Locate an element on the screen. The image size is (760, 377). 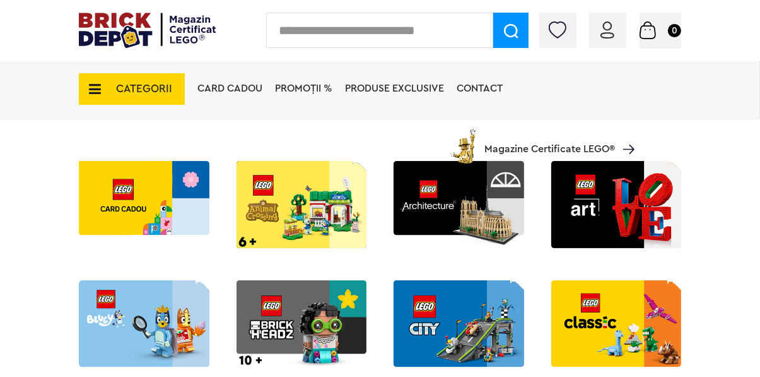
span: Produse exclusive is located at coordinates (394, 88).